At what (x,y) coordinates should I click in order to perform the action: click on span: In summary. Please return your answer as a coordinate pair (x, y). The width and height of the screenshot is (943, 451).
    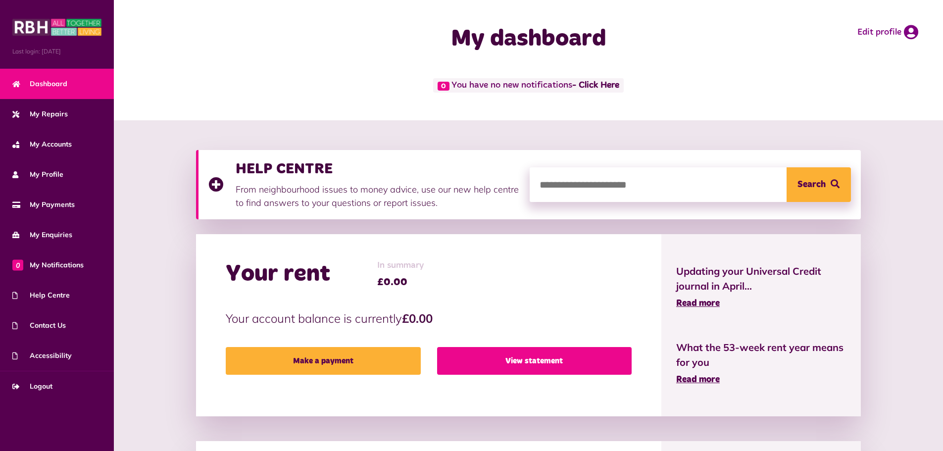
    Looking at the image, I should click on (400, 265).